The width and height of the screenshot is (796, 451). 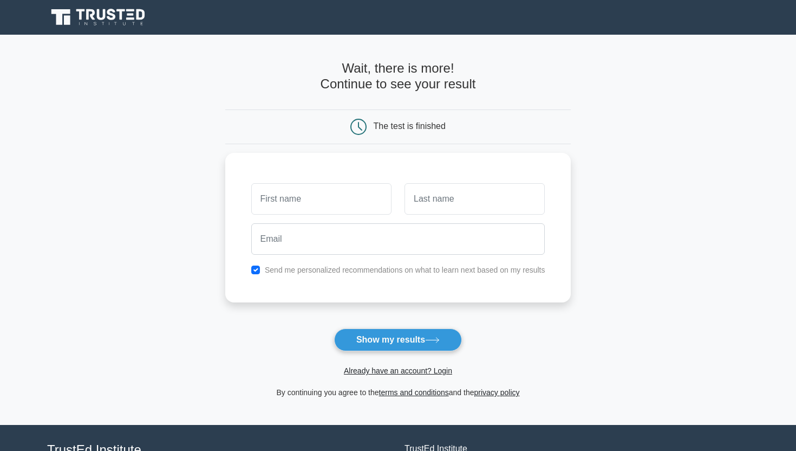 What do you see at coordinates (321, 199) in the screenshot?
I see `input: First name` at bounding box center [321, 199].